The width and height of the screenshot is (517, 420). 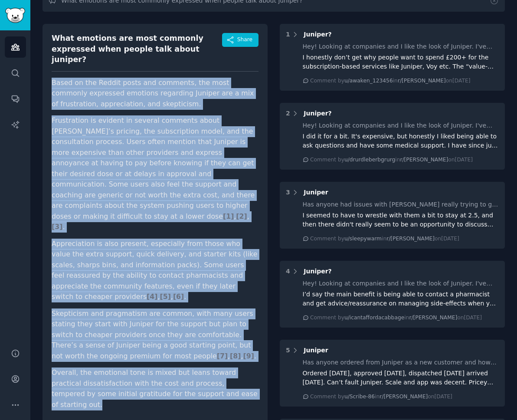 What do you see at coordinates (165, 296) in the screenshot?
I see `span: [ 5 ]` at bounding box center [165, 296].